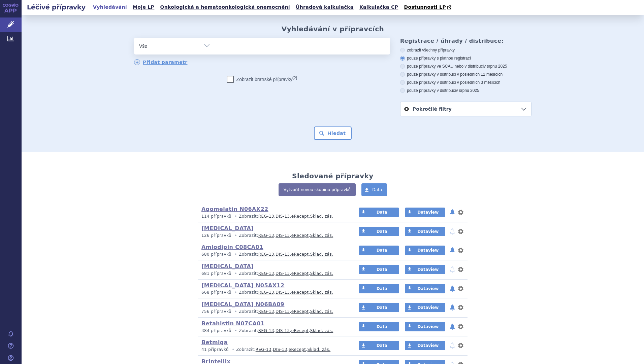 The image size is (644, 364). What do you see at coordinates (233, 324) in the screenshot?
I see `a: Betahistin N07CA01` at bounding box center [233, 324].